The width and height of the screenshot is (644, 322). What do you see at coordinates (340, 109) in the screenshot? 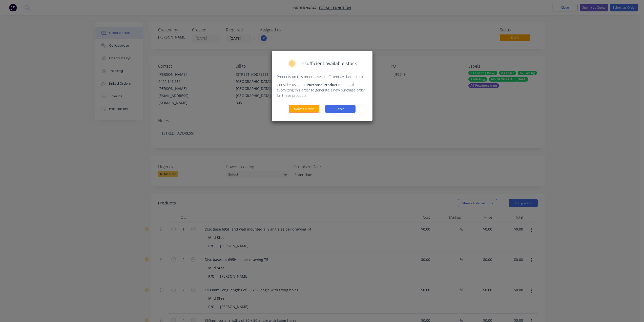
I see `button: Cancel` at bounding box center [340, 109].